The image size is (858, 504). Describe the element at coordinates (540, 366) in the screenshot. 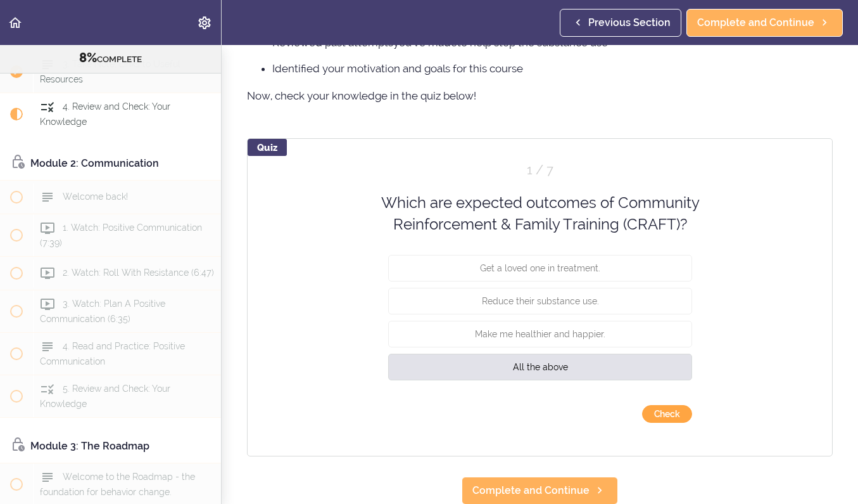

I see `button: All the above` at that location.